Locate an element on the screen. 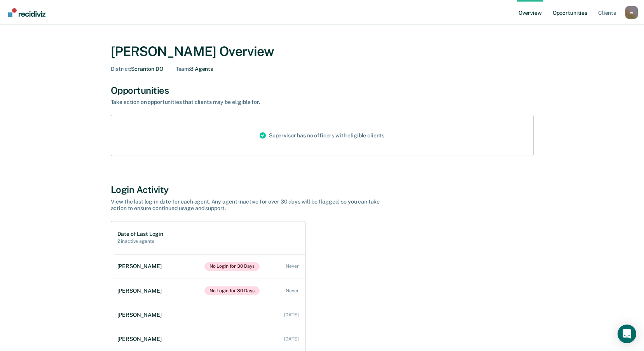  h2: 2 inactive agents is located at coordinates (140, 241).